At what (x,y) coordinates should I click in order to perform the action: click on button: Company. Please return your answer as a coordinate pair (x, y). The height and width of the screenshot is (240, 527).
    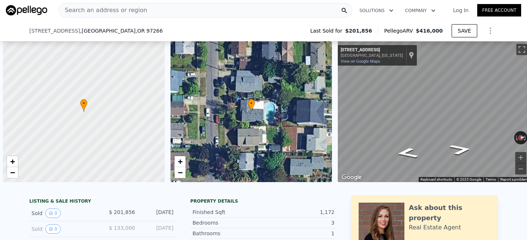
    Looking at the image, I should click on (420, 11).